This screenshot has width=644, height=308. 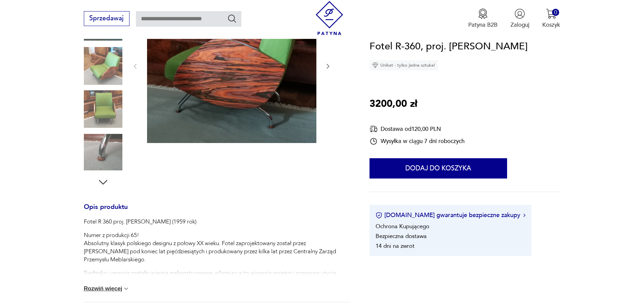 I want to click on p: Zaloguj, so click(x=521, y=25).